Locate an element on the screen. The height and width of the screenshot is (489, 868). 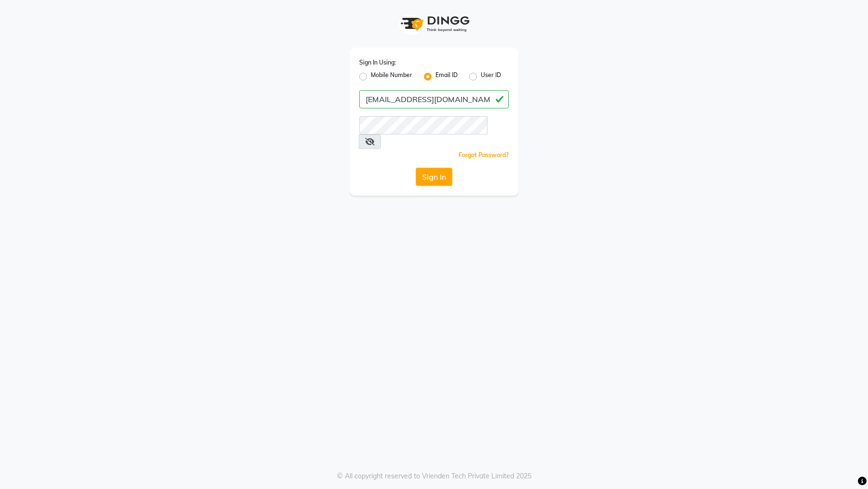
button: Sign In is located at coordinates (434, 177).